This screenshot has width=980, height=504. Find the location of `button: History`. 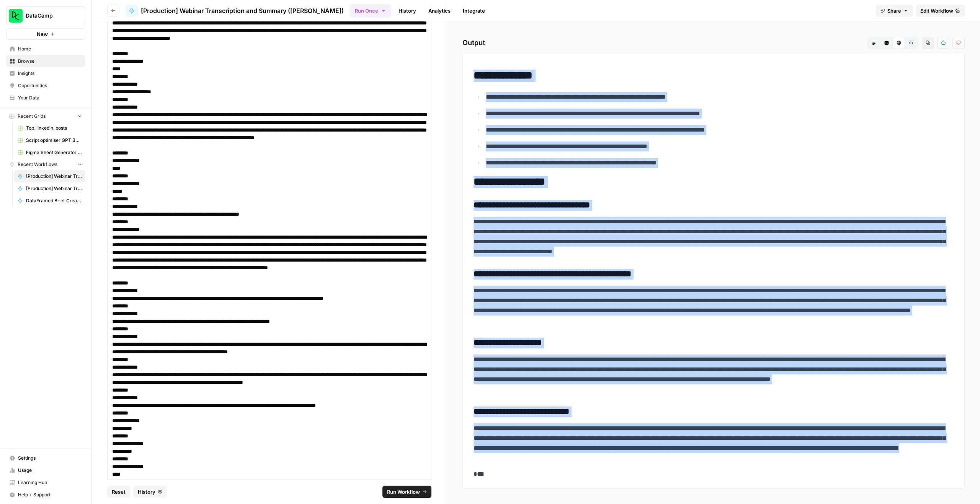

button: History is located at coordinates (150, 492).